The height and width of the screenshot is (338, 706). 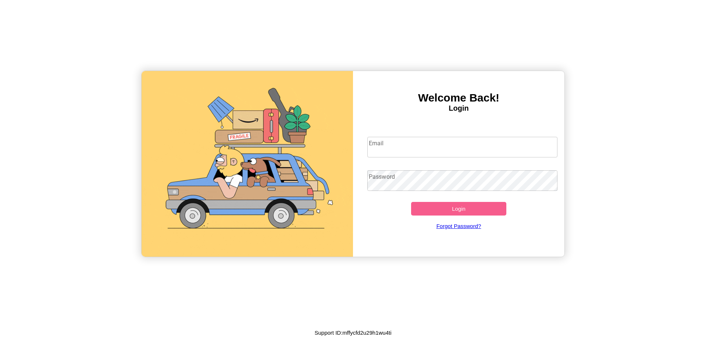 I want to click on button: Login, so click(x=459, y=209).